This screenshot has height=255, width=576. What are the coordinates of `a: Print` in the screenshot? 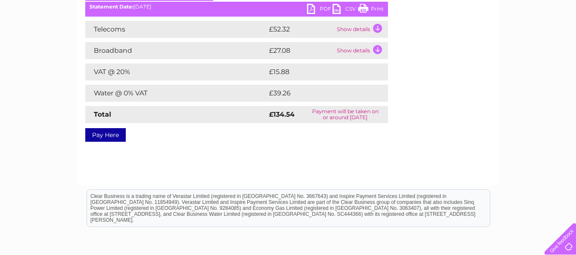 It's located at (371, 10).